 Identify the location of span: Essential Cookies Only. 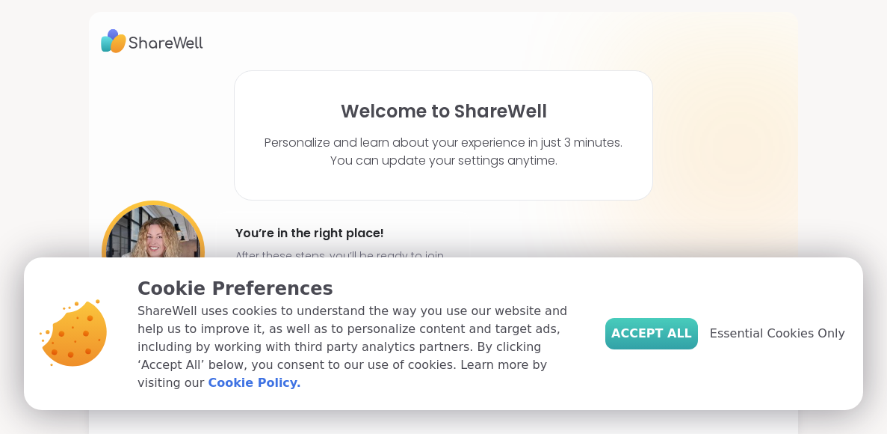
(777, 333).